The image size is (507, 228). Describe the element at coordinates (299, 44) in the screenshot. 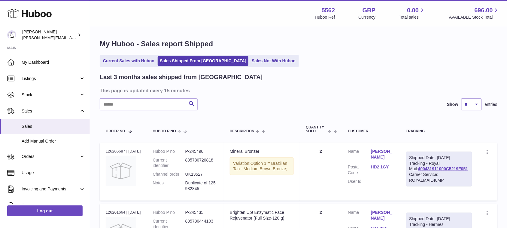

I see `h1: My Huboo - Sales report Shipped` at that location.